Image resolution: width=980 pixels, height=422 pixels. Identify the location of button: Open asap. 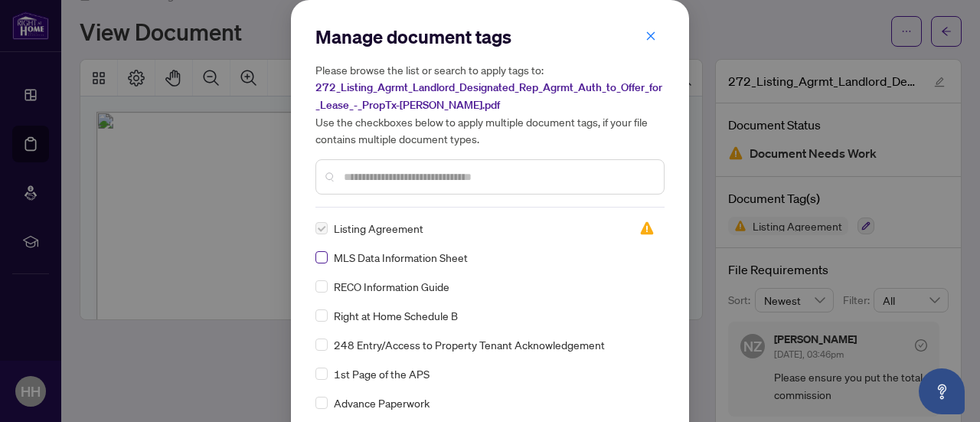
(942, 391).